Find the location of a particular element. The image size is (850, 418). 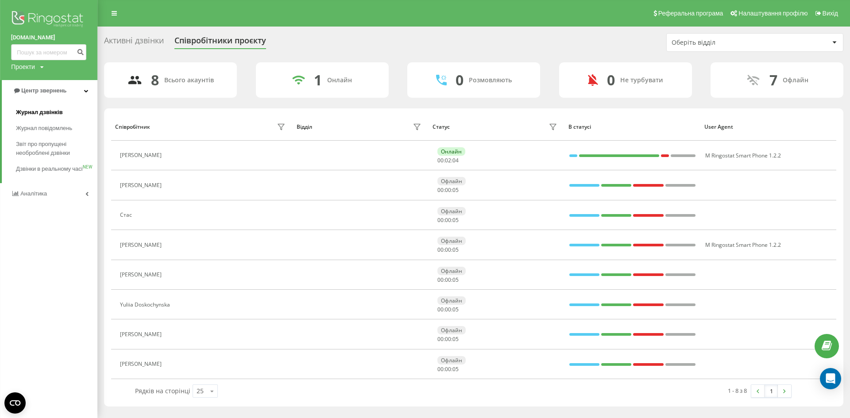

input: Пошук за номером is located at coordinates (49, 52).